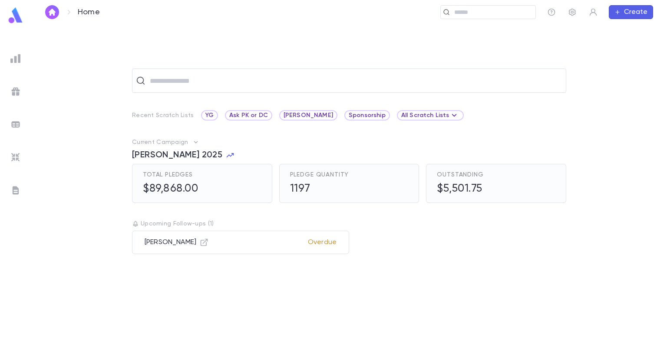  What do you see at coordinates (16, 158) in the screenshot?
I see `img: imports_grey.530a8a0e642e233f2baf0ef88e8c9fcb.svg` at bounding box center [16, 158].